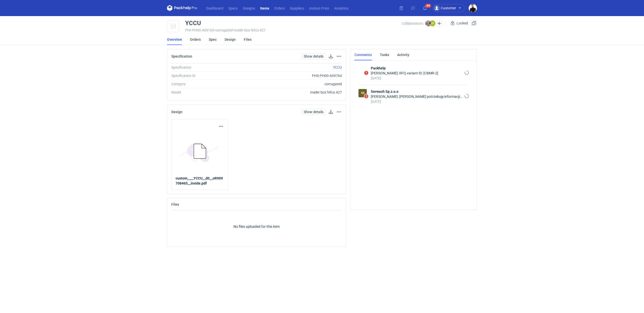  I want to click on a: custom____YCCU__d0__oR909708465__inside.pdf, so click(199, 181).